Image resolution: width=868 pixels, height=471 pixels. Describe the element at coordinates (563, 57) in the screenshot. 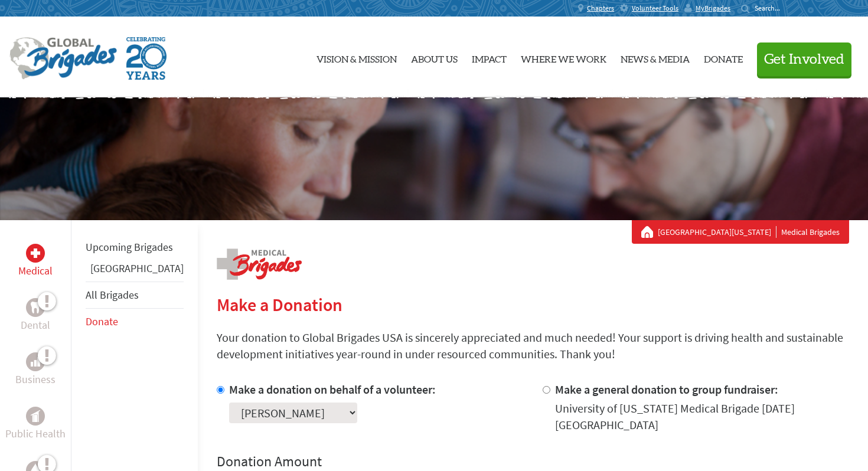

I see `a: Where We Work` at that location.